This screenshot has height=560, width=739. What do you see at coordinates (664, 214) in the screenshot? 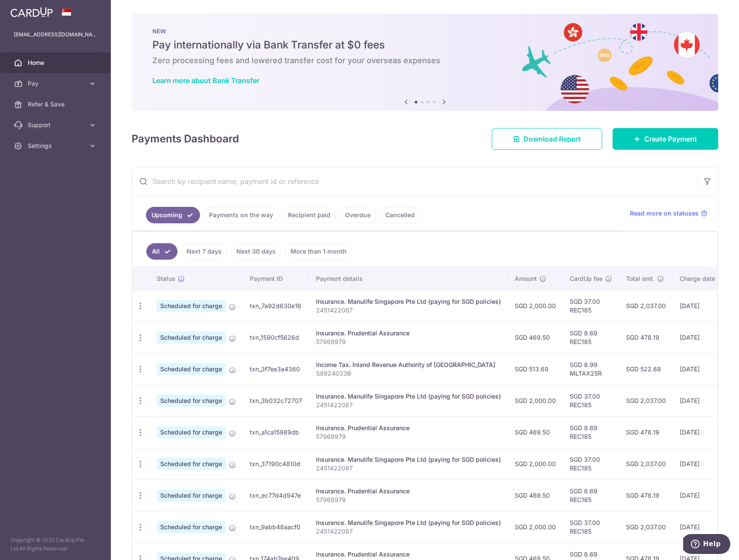
I see `span: Read more on statuses` at bounding box center [664, 214].